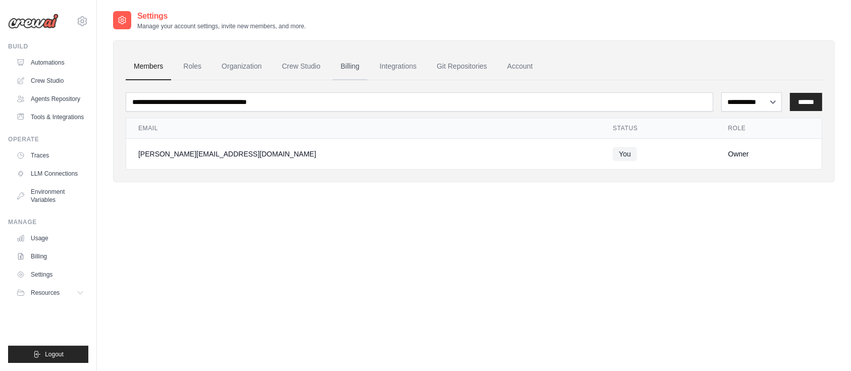 The image size is (851, 371). I want to click on a: LLM Connections, so click(50, 174).